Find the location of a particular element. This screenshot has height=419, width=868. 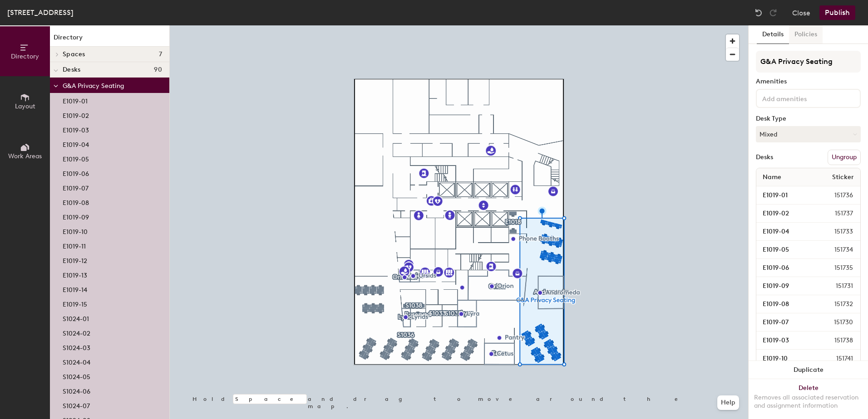

span: Desks is located at coordinates (72, 70).